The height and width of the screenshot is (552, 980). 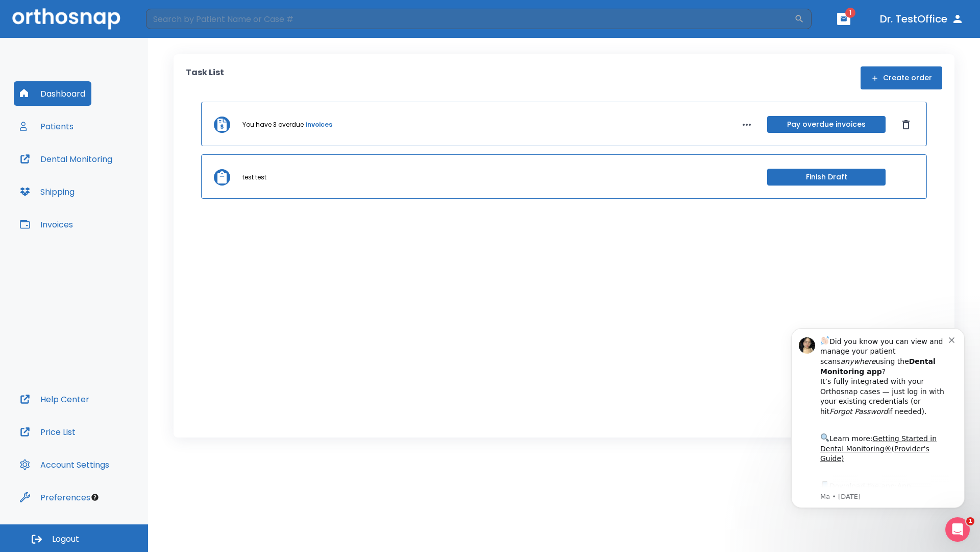 What do you see at coordinates (66, 539) in the screenshot?
I see `span: Logout` at bounding box center [66, 539].